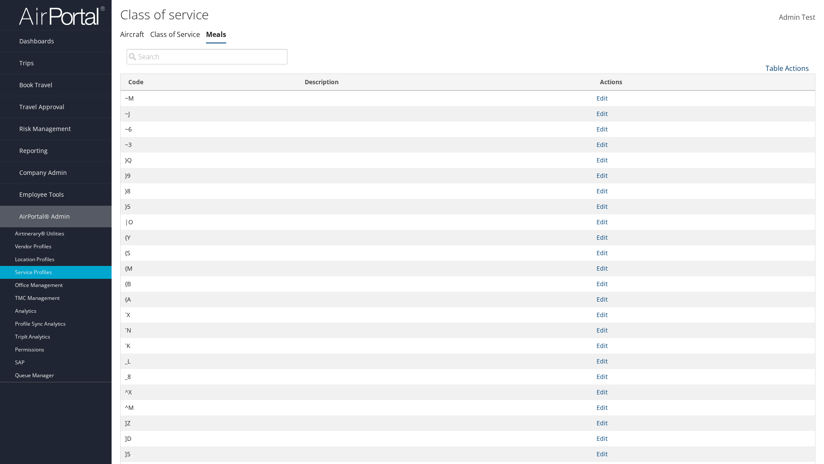  Describe the element at coordinates (36, 41) in the screenshot. I see `span: Dashboards` at that location.